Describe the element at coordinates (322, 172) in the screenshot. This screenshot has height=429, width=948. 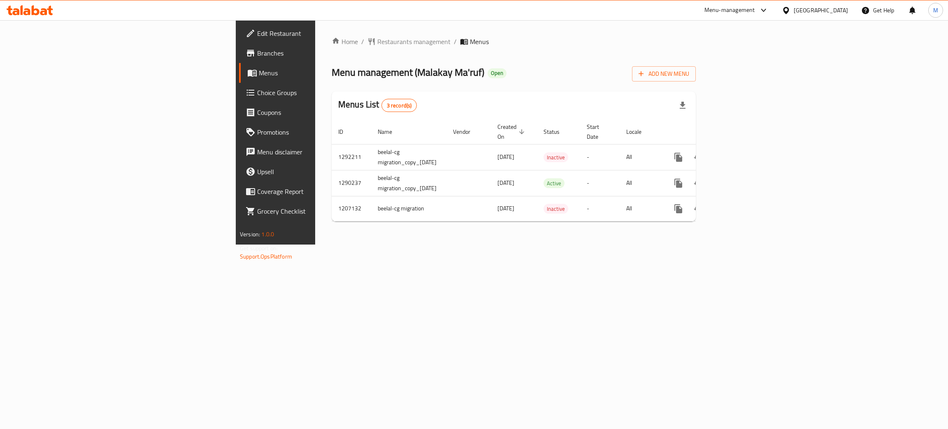
I see `span: Upsell` at that location.